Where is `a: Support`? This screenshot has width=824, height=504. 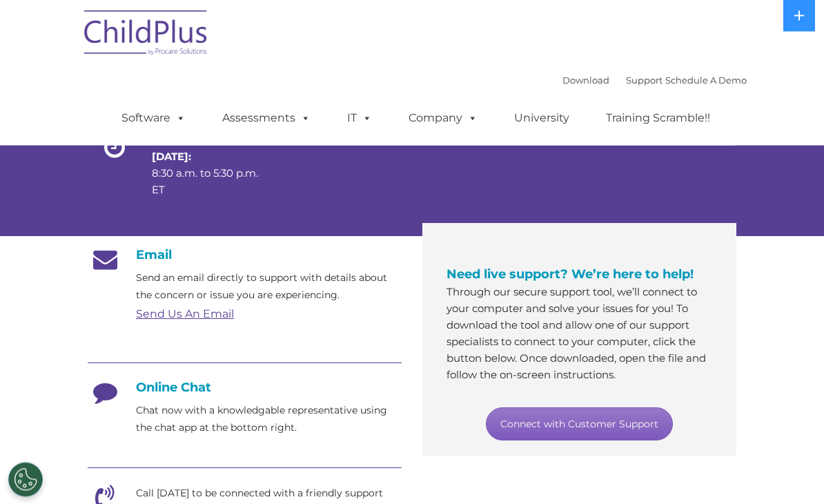 a: Support is located at coordinates (644, 80).